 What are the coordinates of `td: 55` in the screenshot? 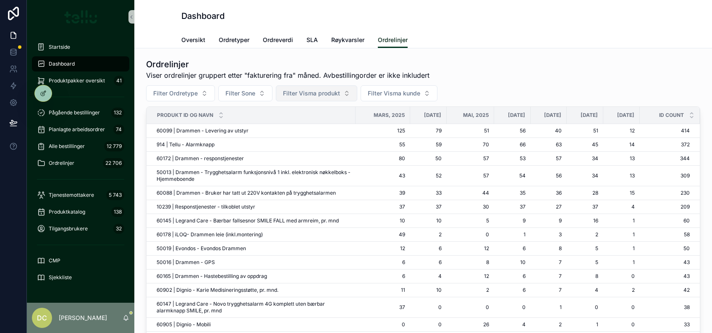 It's located at (383, 144).